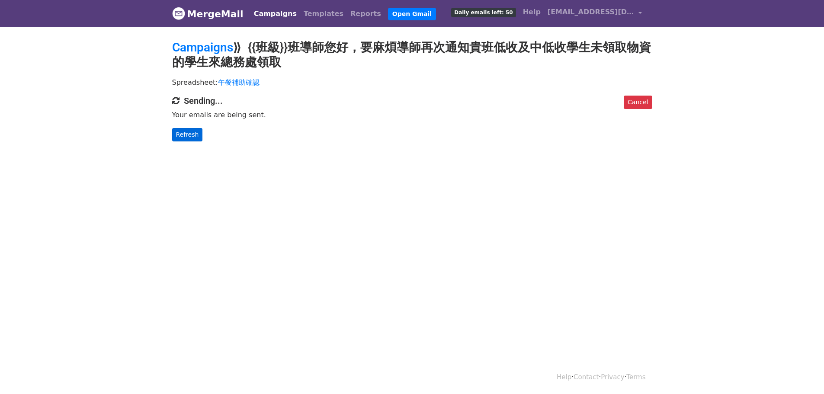  What do you see at coordinates (483, 12) in the screenshot?
I see `a: Daily emails left: 50` at bounding box center [483, 12].